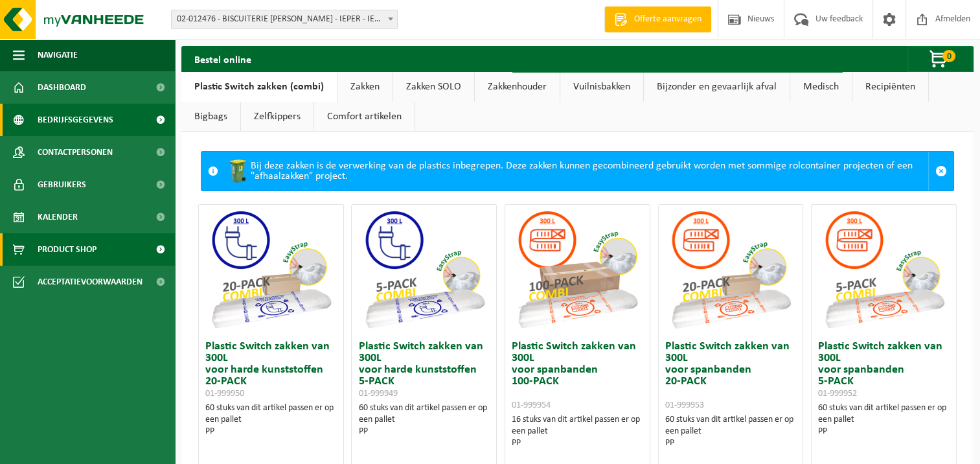  Describe the element at coordinates (940, 59) in the screenshot. I see `button: 0` at that location.